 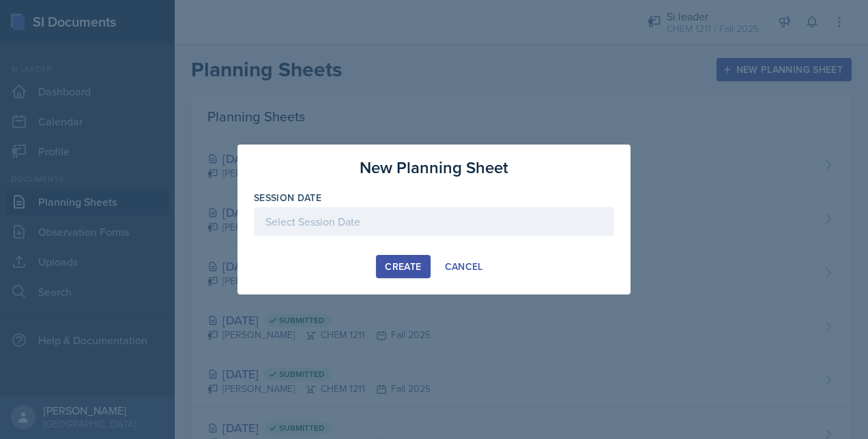 What do you see at coordinates (464, 266) in the screenshot?
I see `div: Cancel` at bounding box center [464, 266].